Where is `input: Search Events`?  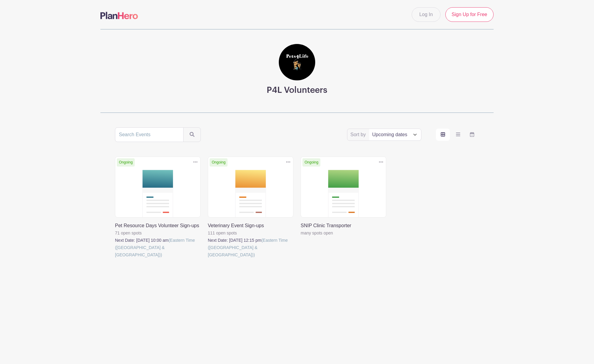
input: Search Events is located at coordinates (150, 134).